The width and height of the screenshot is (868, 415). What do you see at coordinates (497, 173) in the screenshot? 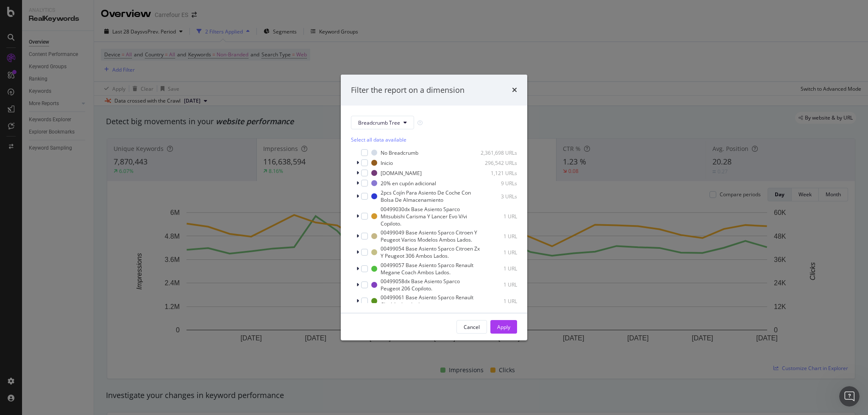
I see `div: 1,121 URLs` at bounding box center [497, 173].